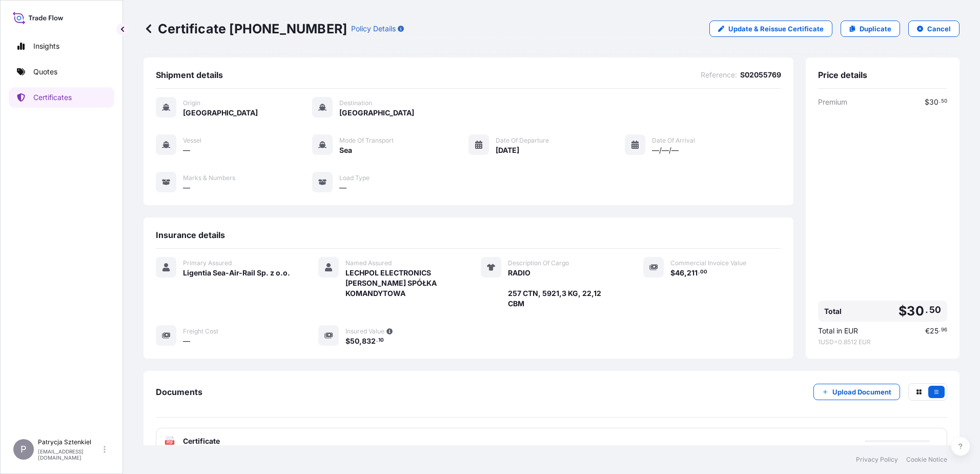  I want to click on span: 25, so click(934, 331).